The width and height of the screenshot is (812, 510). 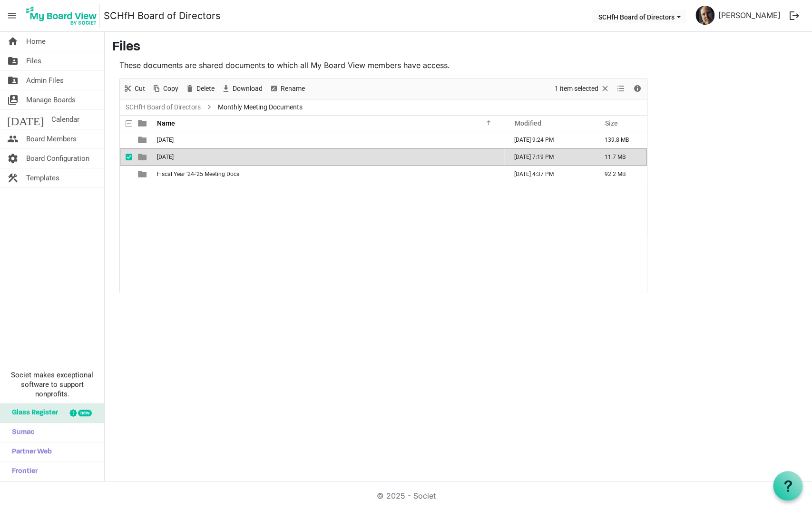 What do you see at coordinates (576, 89) in the screenshot?
I see `span: 1 item selected` at bounding box center [576, 89].